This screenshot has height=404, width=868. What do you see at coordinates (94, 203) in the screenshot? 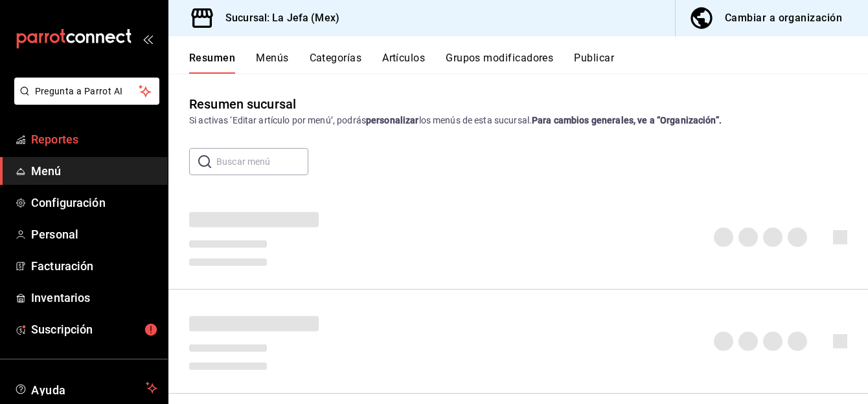
I see `span: Configuración` at bounding box center [94, 203].